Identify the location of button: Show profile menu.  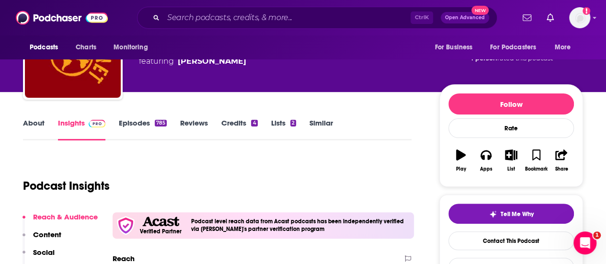
(580, 18).